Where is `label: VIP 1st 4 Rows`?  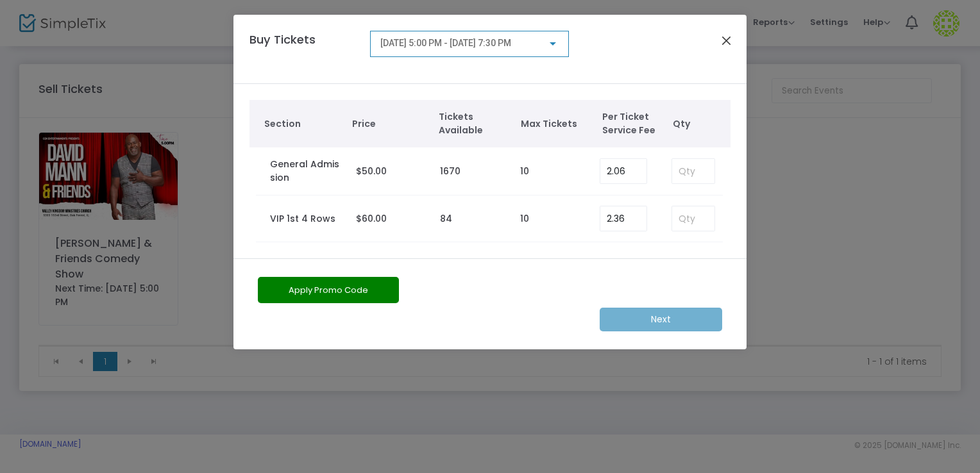 label: VIP 1st 4 Rows is located at coordinates (302, 219).